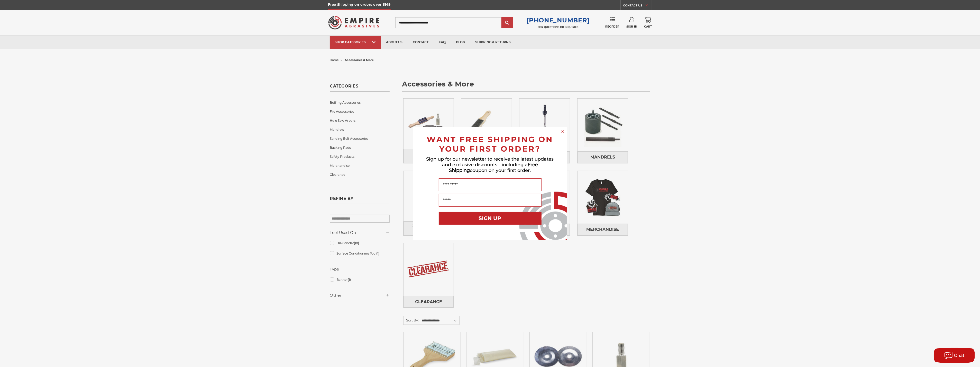 The height and width of the screenshot is (367, 980). What do you see at coordinates (490, 144) in the screenshot?
I see `span: WANT FREE SHIPPING ON YOUR FIRST ORDER?` at bounding box center [490, 144].